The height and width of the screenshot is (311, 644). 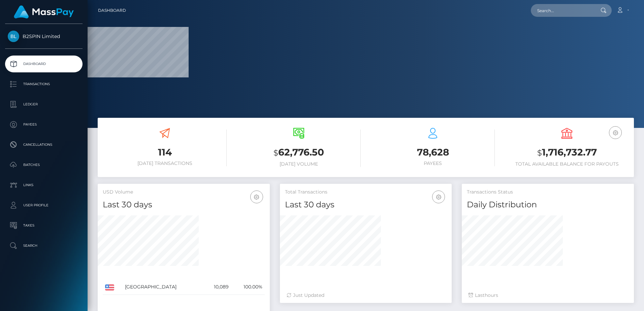 I want to click on input: Search..., so click(x=563, y=11).